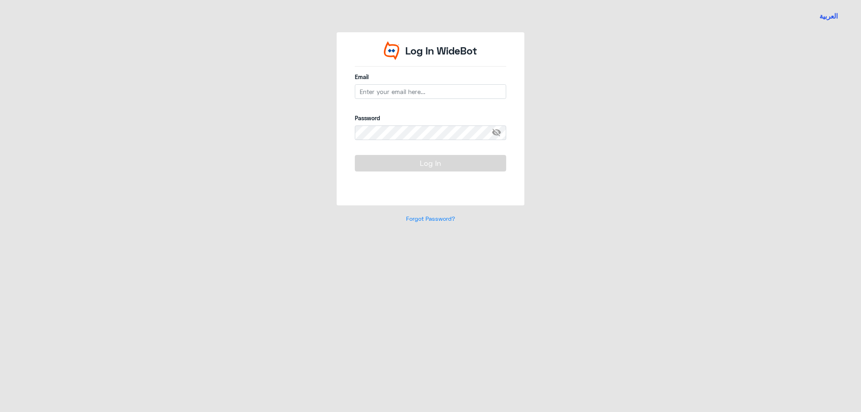 The height and width of the screenshot is (412, 861). Describe the element at coordinates (441, 51) in the screenshot. I see `p: Log In WideBot` at that location.